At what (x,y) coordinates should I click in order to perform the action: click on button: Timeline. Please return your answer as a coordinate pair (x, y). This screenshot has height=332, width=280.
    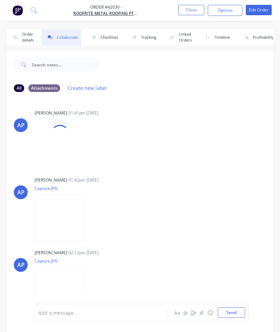
    Looking at the image, I should click on (217, 37).